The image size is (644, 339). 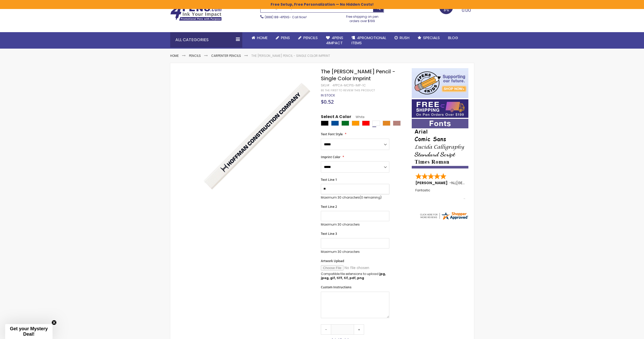 What do you see at coordinates (330, 157) in the screenshot?
I see `span: Imprint Color` at bounding box center [330, 157].